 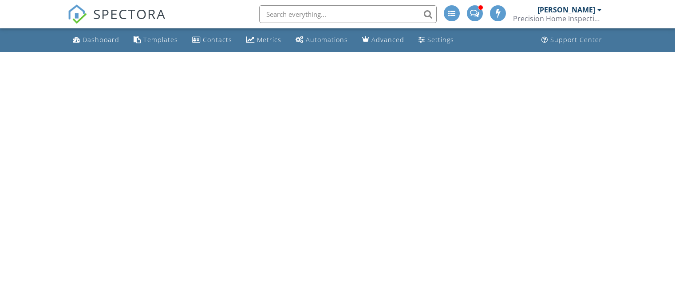 I want to click on div: Contacts, so click(x=217, y=39).